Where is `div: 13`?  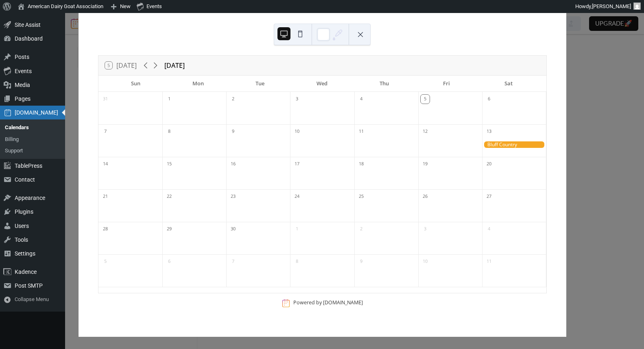 div: 13 is located at coordinates (489, 132).